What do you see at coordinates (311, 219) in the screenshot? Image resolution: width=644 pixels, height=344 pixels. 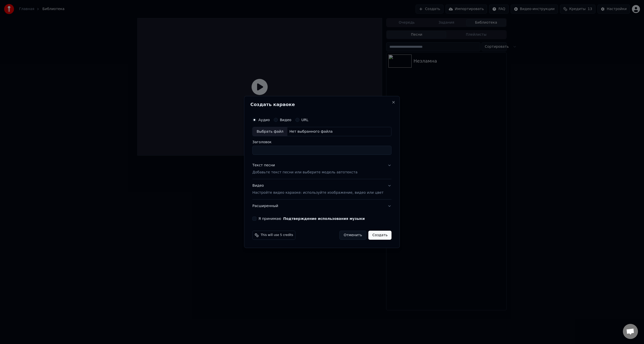 I see `label: Я принимаю` at bounding box center [311, 219].